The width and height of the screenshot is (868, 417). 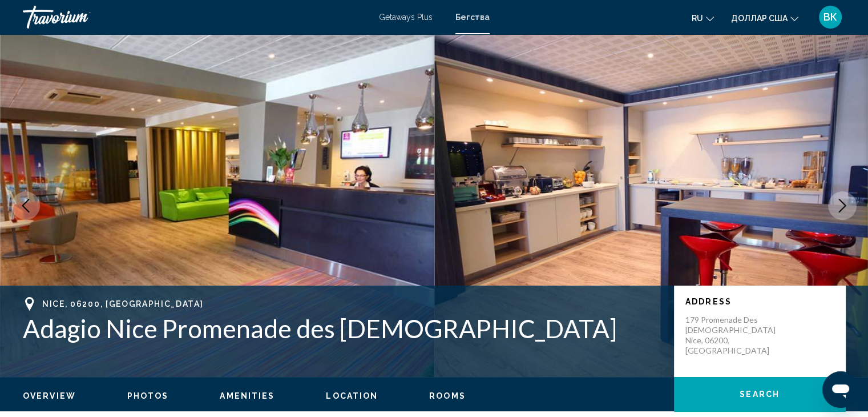 I want to click on span: Rooms, so click(x=448, y=396).